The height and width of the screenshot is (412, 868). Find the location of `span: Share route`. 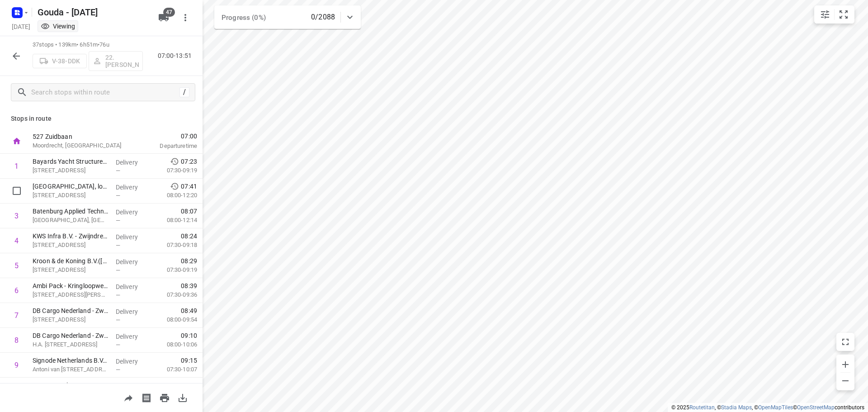

span: Share route is located at coordinates (129, 397).